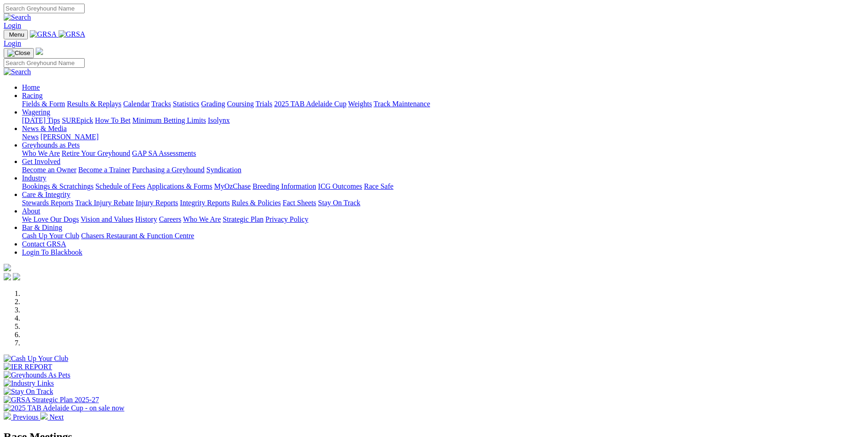 The image size is (868, 437). I want to click on a: Trials, so click(263, 104).